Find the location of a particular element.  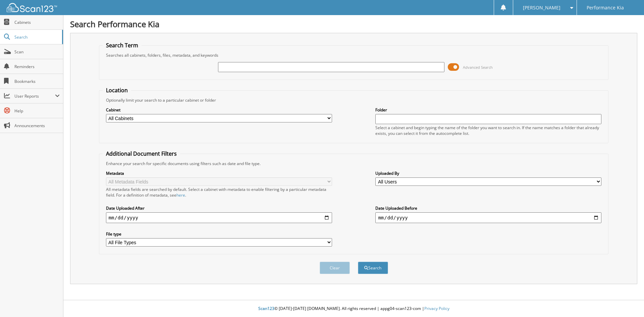

span: Search is located at coordinates (37, 37).